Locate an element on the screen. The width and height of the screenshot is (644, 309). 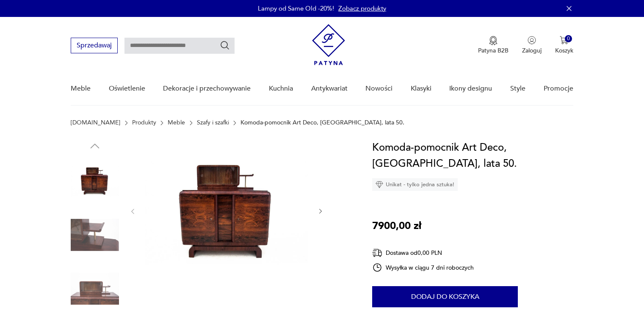
img: Ikona diamentu is located at coordinates (379, 185).